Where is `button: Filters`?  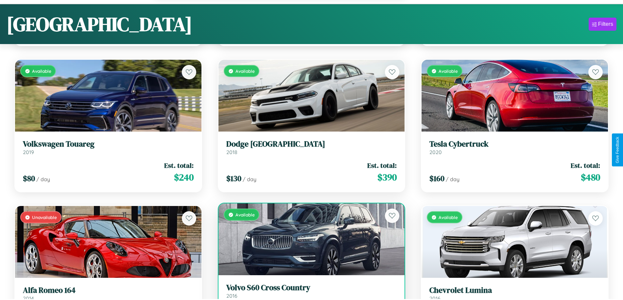
button: Filters is located at coordinates (602, 24).